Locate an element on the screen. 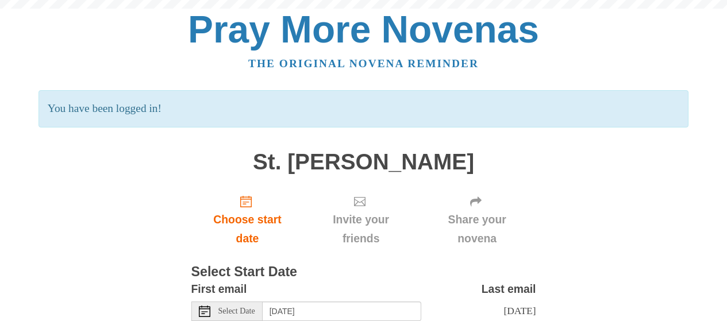  a: Choose start date is located at coordinates (248, 220).